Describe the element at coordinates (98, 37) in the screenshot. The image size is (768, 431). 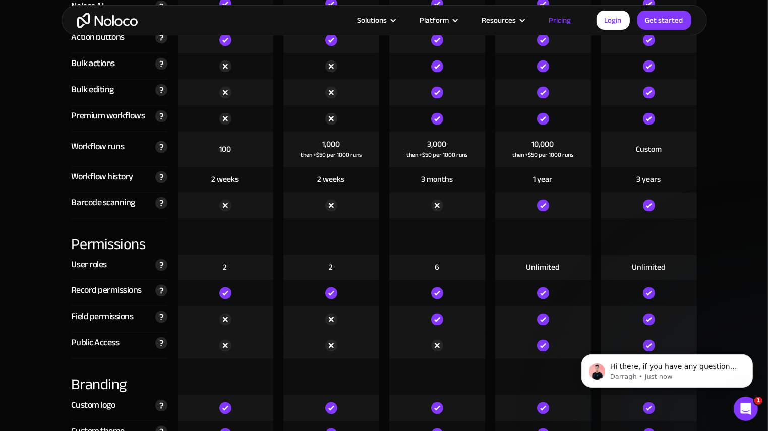
I see `div: Action buttons` at that location.